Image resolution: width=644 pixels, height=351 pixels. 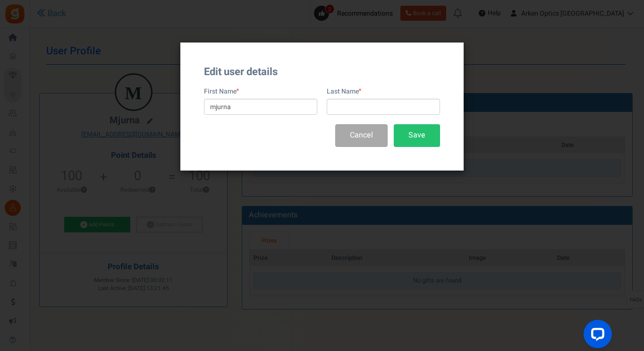 What do you see at coordinates (361, 135) in the screenshot?
I see `button: Cancel` at bounding box center [361, 135].